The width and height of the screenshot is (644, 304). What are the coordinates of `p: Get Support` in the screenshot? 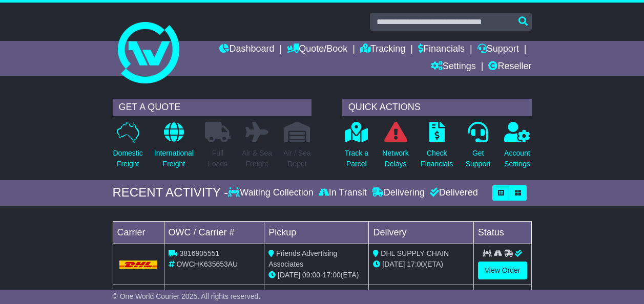 It's located at (478, 159).